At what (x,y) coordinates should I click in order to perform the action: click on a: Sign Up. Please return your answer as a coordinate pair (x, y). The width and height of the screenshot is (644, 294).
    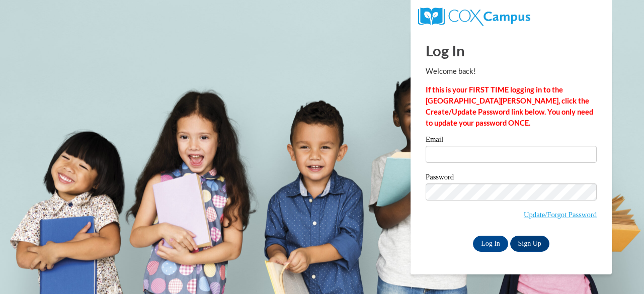
    Looking at the image, I should click on (530, 244).